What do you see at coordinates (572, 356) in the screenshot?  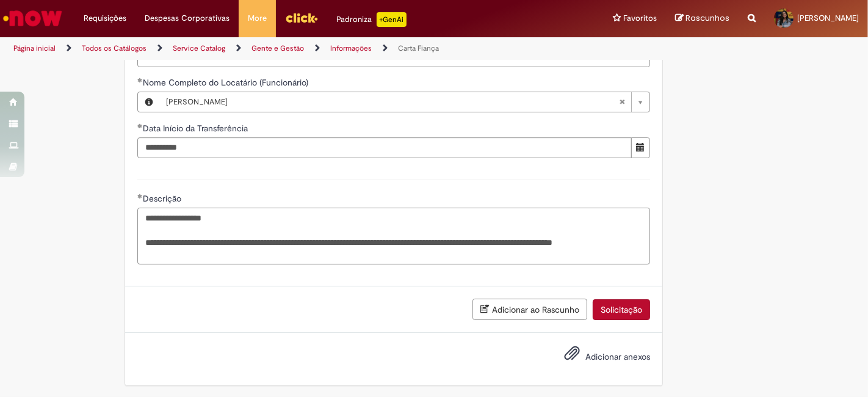 I see `button: Adicionar anexos` at bounding box center [572, 356].